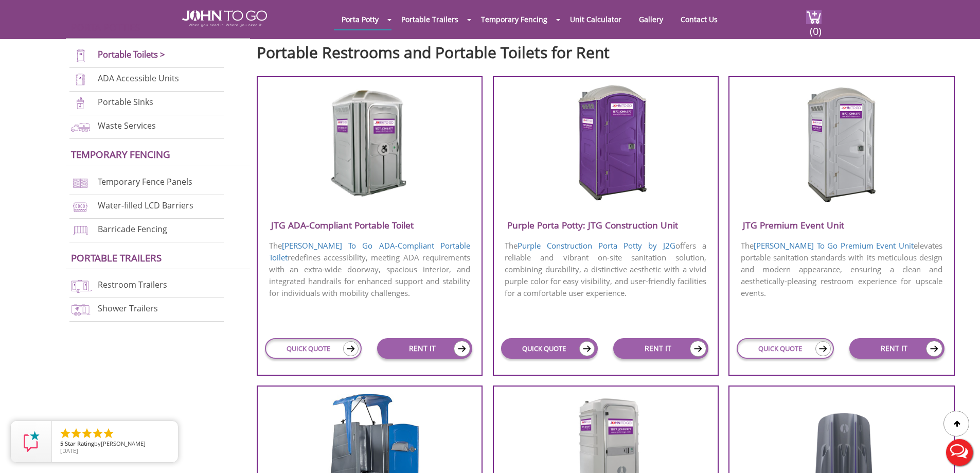 Image resolution: width=980 pixels, height=473 pixels. What do you see at coordinates (814, 17) in the screenshot?
I see `img: cart a` at bounding box center [814, 17].